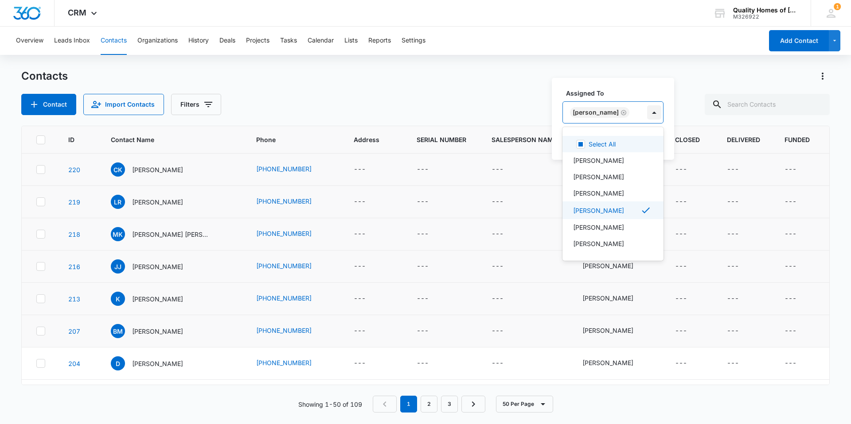  Describe the element at coordinates (473, 404) in the screenshot. I see `a: Next Page` at that location.